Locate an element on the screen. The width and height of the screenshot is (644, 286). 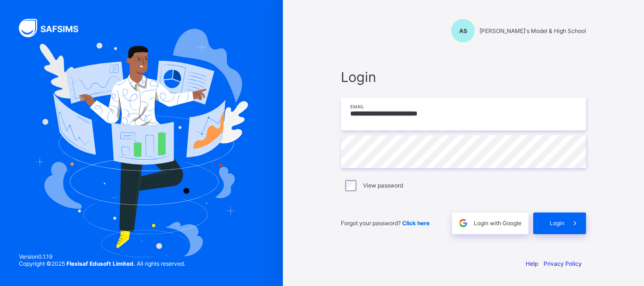
a: Click here is located at coordinates (416, 223).